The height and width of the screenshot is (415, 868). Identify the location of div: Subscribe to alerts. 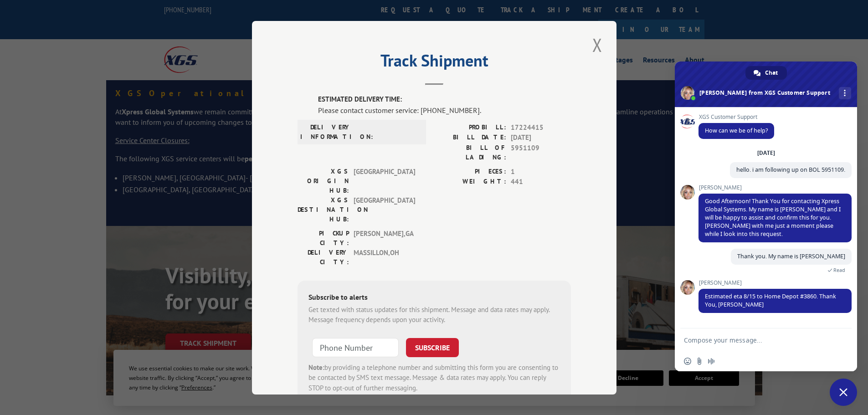
(434, 297).